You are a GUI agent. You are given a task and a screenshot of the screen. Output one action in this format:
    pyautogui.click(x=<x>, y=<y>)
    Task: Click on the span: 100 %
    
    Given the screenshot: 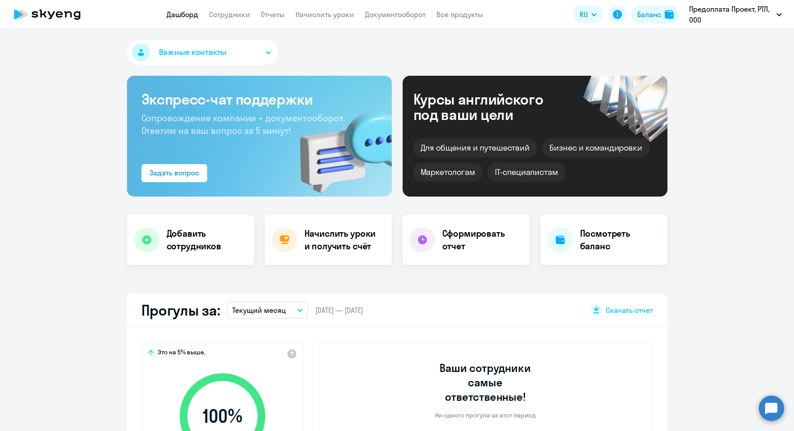 What is the action you would take?
    pyautogui.click(x=223, y=416)
    